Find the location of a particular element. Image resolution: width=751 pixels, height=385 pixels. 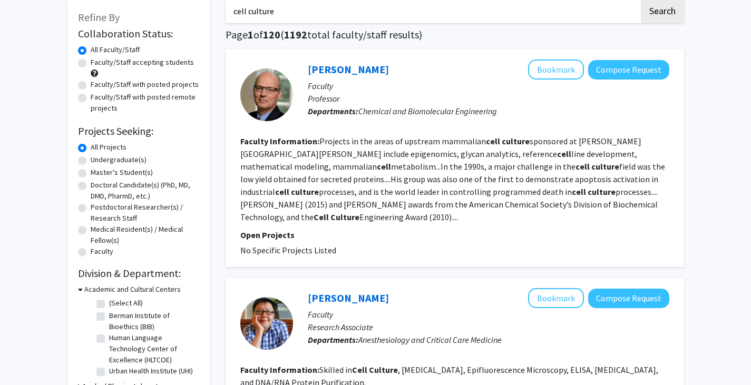

h2: Collaboration Status: is located at coordinates (139, 34).